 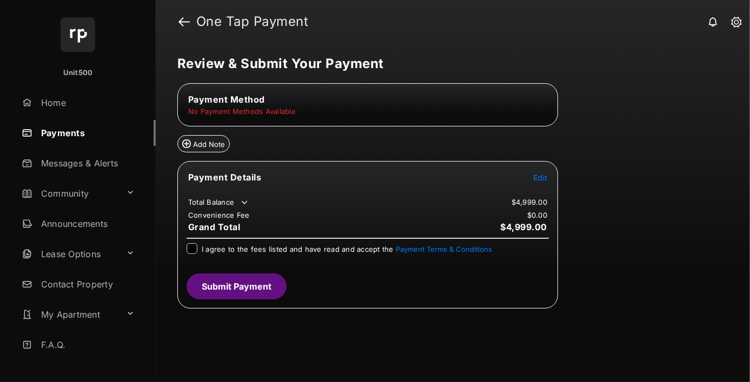 I want to click on a: My Apartment, so click(x=69, y=315).